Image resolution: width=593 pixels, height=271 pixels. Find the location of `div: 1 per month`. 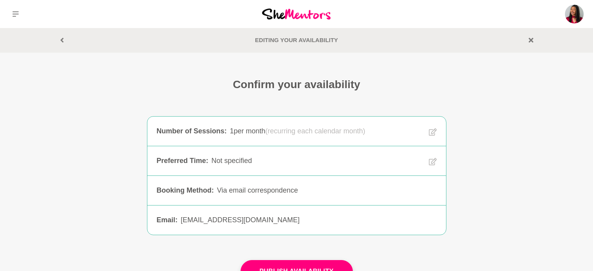

div: 1 per month is located at coordinates (326, 131).